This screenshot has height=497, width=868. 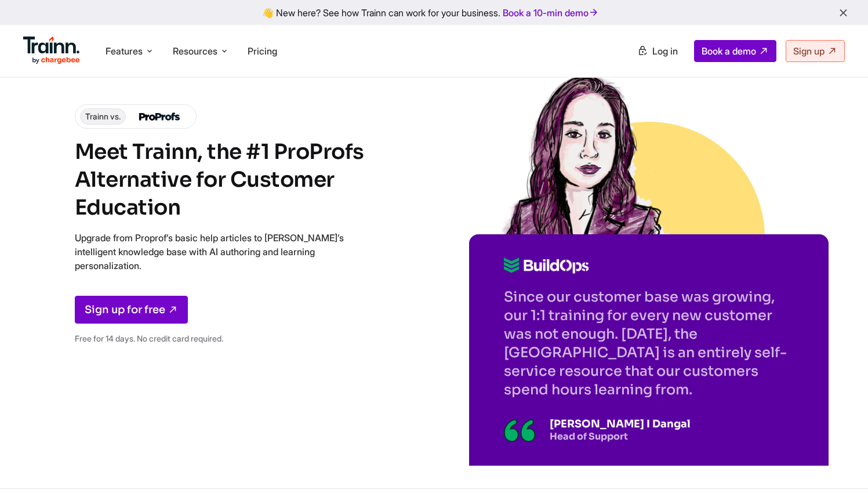 What do you see at coordinates (262, 51) in the screenshot?
I see `a: Pricing` at bounding box center [262, 51].